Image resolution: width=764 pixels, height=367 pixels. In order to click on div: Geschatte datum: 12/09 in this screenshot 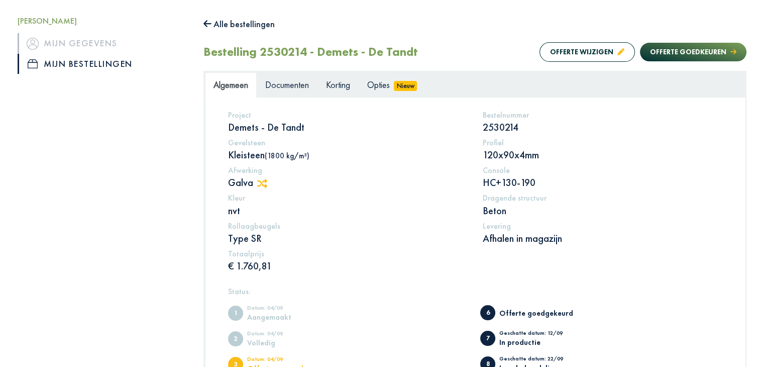, I will do `click(541, 334)`.